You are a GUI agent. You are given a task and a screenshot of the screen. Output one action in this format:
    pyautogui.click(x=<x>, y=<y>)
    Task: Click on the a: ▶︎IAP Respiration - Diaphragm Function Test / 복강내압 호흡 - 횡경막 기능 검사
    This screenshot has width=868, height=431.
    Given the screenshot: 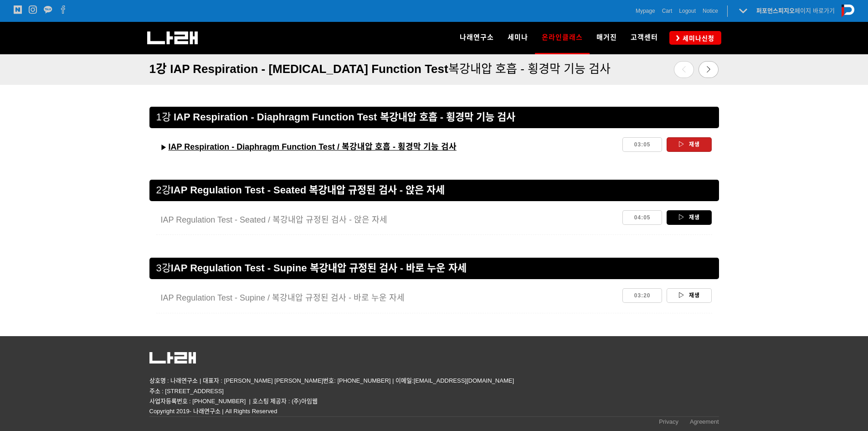 What is the action you would take?
    pyautogui.click(x=388, y=147)
    